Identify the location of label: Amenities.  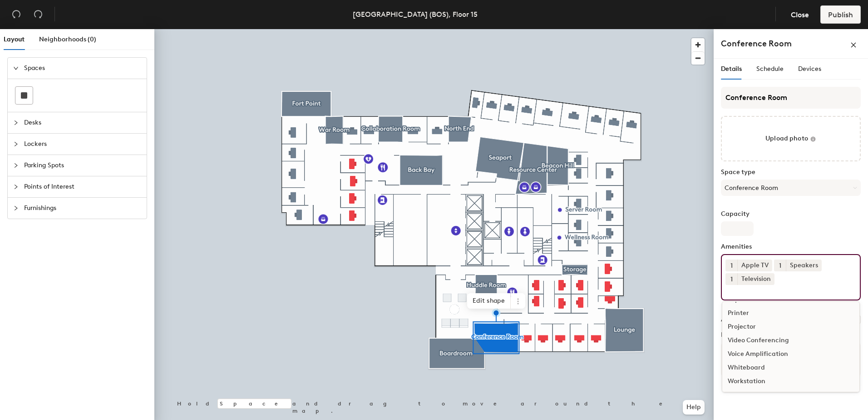
(791, 247).